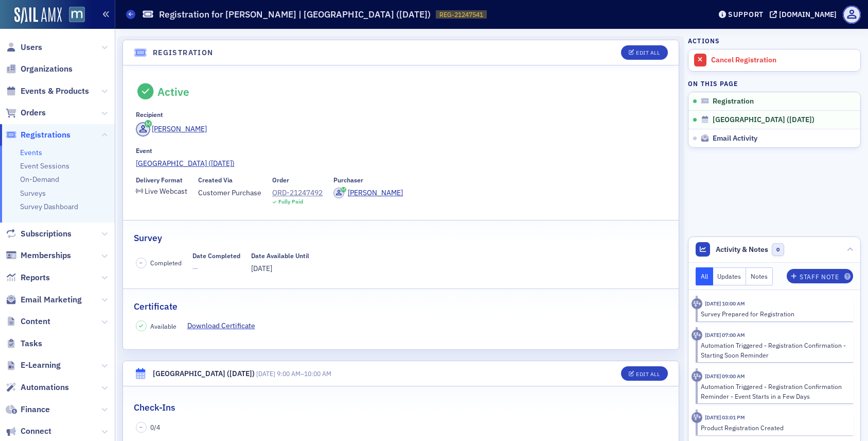  What do you see at coordinates (28, 431) in the screenshot?
I see `a: Connect` at bounding box center [28, 431].